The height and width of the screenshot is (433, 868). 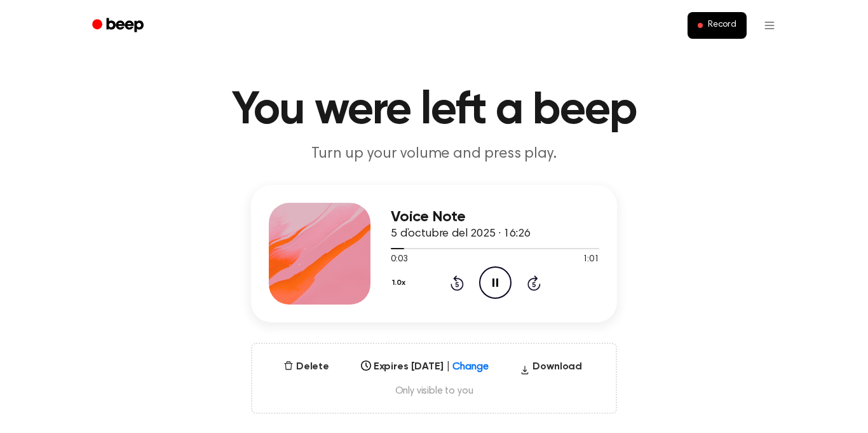 What do you see at coordinates (434, 391) in the screenshot?
I see `span: Only visible to you` at bounding box center [434, 391].